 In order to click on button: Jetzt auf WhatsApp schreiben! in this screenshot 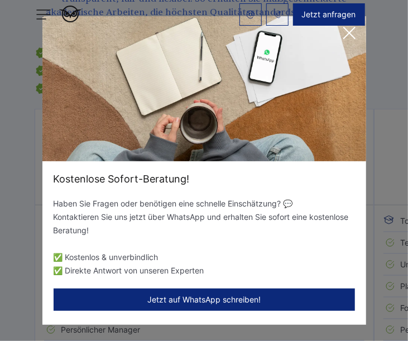, I will do `click(204, 300)`.